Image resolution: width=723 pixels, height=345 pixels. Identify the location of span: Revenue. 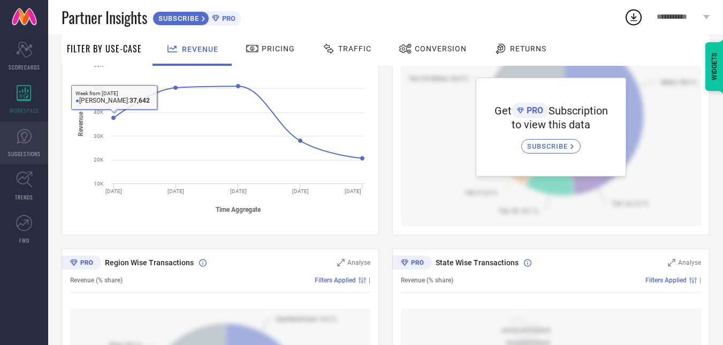
(200, 49).